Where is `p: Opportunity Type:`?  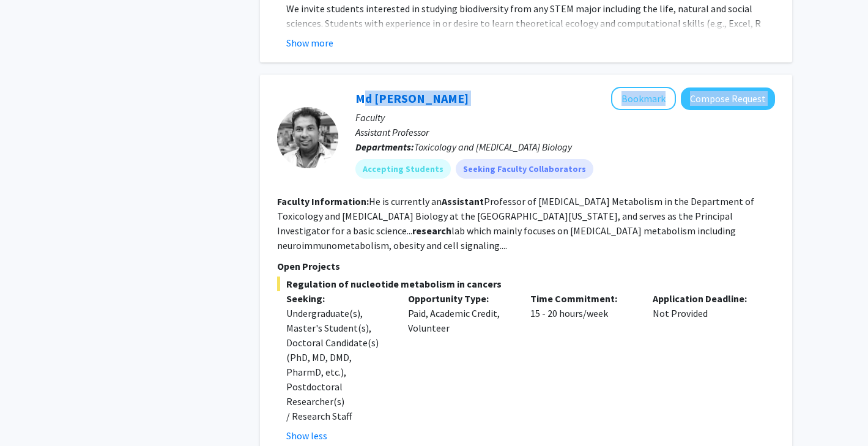 p: Opportunity Type: is located at coordinates (460, 298).